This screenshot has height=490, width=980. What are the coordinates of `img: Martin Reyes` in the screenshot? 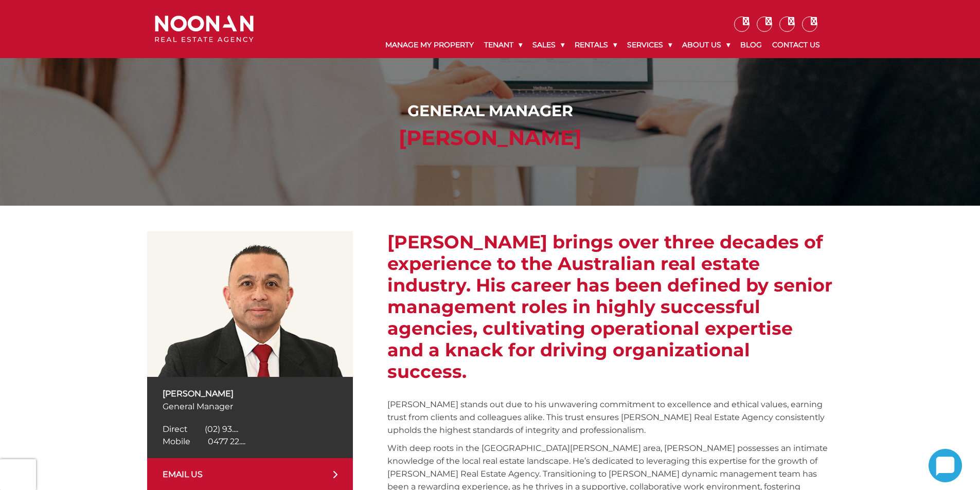 It's located at (250, 305).